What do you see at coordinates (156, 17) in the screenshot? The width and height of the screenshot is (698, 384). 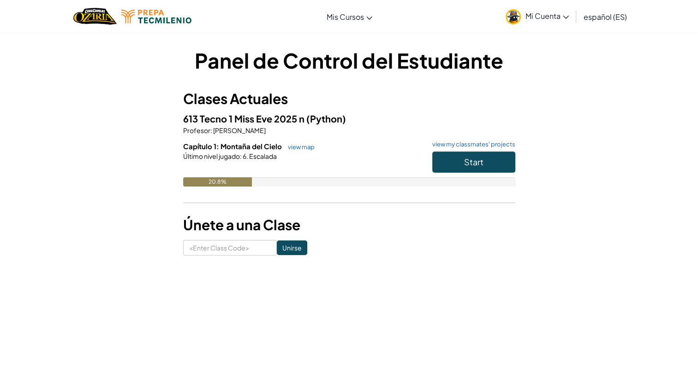 I see `img: Tecmilenio logo` at bounding box center [156, 17].